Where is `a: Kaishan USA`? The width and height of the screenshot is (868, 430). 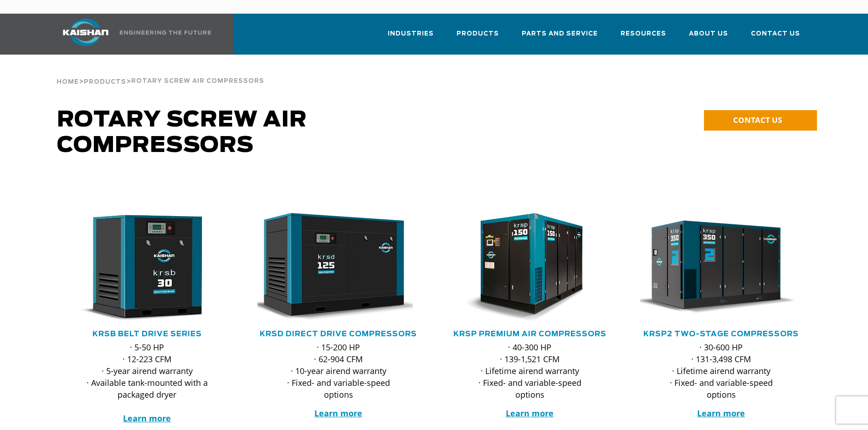
a: Kaishan USA is located at coordinates (132, 34).